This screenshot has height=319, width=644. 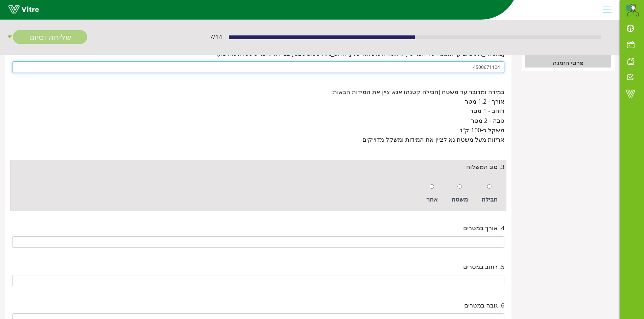 What do you see at coordinates (10, 37) in the screenshot?
I see `span: caret-down` at bounding box center [10, 37].